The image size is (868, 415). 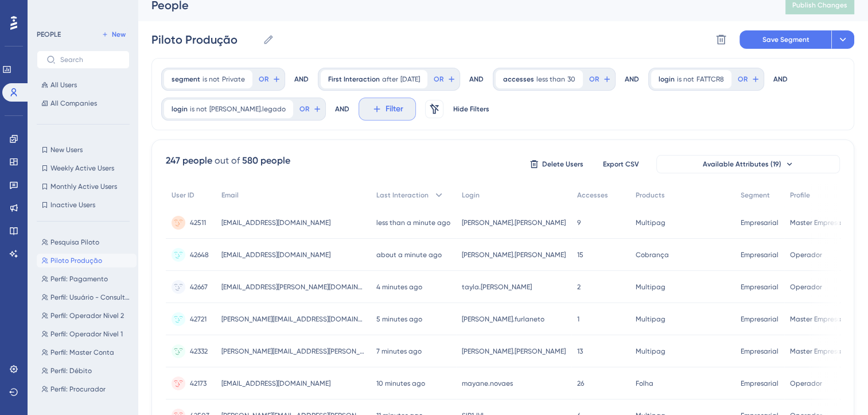 I want to click on button: Piloto Produção, so click(x=87, y=261).